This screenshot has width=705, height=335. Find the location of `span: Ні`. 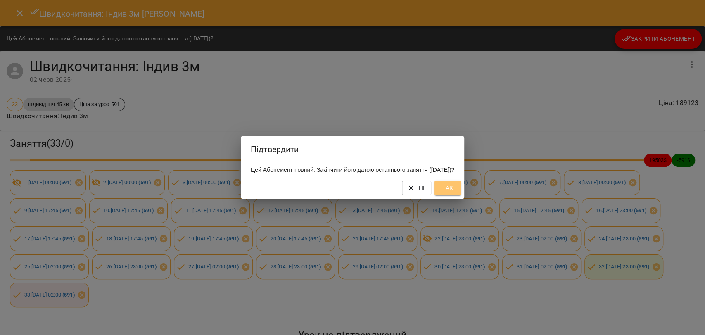

span: Ні is located at coordinates (417, 188).